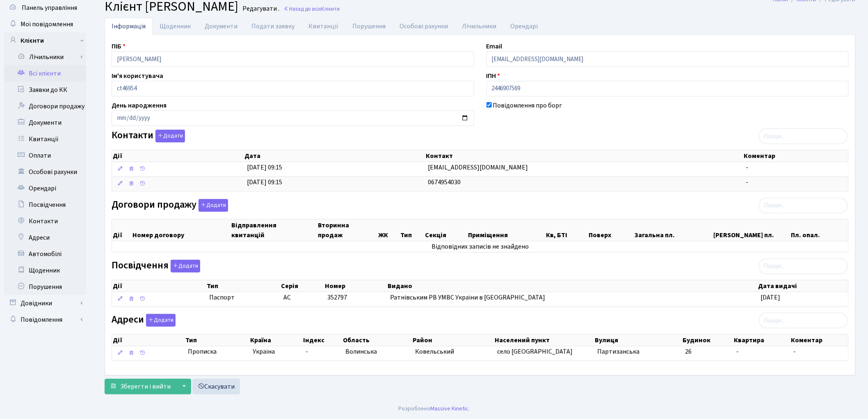 The image size is (868, 419). Describe the element at coordinates (493, 76) in the screenshot. I see `label: ІПН` at that location.